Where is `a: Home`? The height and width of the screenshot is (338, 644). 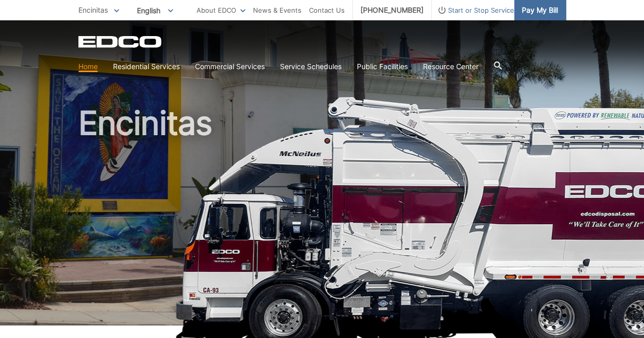
a: Home is located at coordinates (88, 66).